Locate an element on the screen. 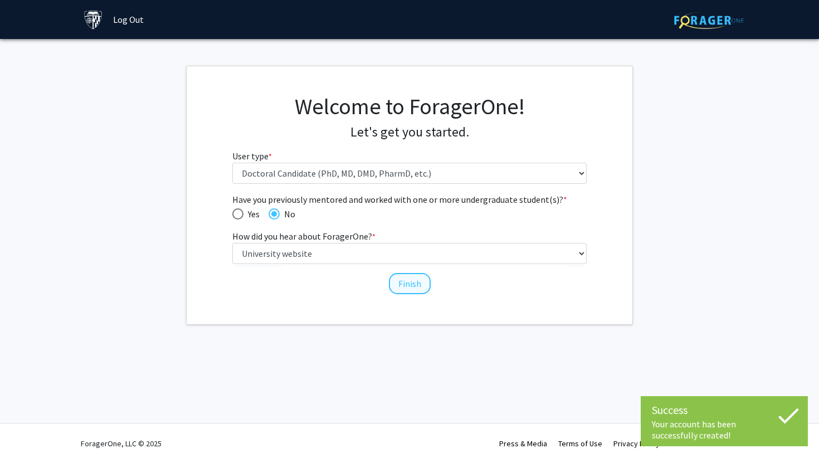 Image resolution: width=819 pixels, height=463 pixels. label: How did you hear about ForagerOne? is located at coordinates (304, 236).